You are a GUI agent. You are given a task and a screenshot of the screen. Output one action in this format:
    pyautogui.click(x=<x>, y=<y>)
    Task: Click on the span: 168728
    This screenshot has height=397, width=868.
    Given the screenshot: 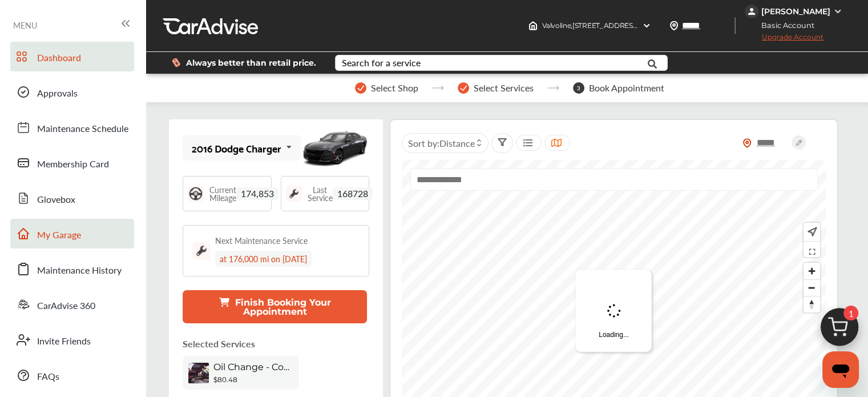 What is the action you would take?
    pyautogui.click(x=353, y=194)
    